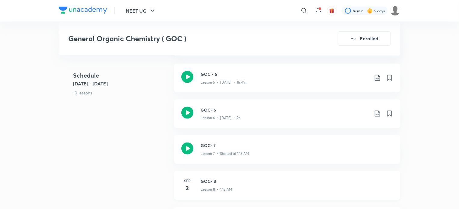 This screenshot has height=209, width=459. What do you see at coordinates (332, 11) in the screenshot?
I see `button: avatar` at bounding box center [332, 11].